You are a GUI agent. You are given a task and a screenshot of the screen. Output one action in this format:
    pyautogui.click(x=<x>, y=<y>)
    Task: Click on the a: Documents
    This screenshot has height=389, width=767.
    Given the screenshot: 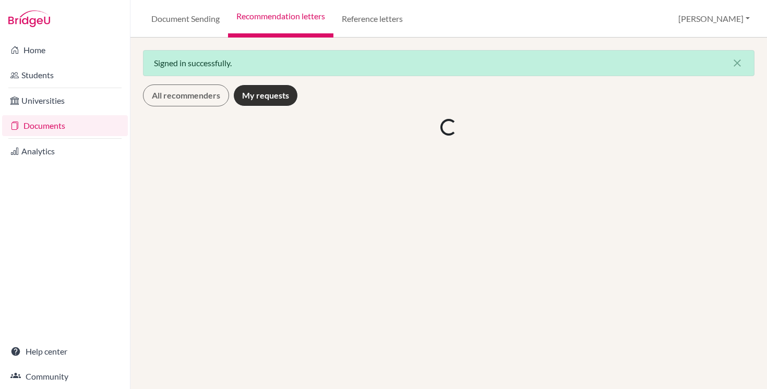 What is the action you would take?
    pyautogui.click(x=65, y=126)
    